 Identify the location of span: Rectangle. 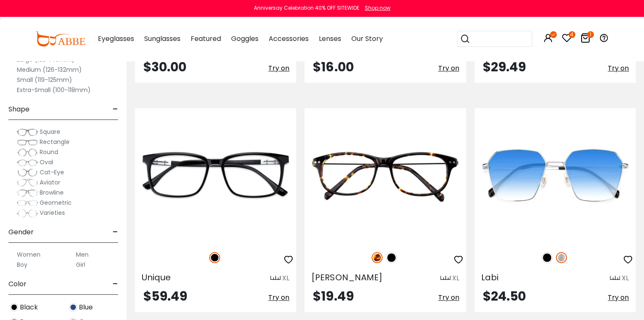
(54, 142).